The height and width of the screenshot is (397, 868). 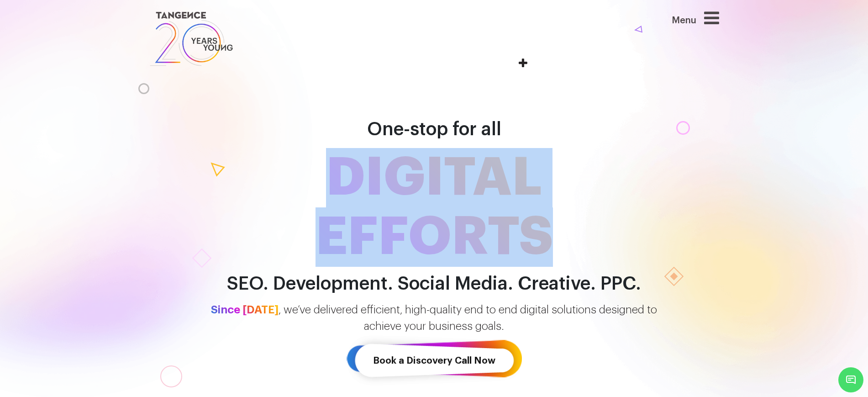 What do you see at coordinates (851, 380) in the screenshot?
I see `span: Chat Widget` at bounding box center [851, 380].